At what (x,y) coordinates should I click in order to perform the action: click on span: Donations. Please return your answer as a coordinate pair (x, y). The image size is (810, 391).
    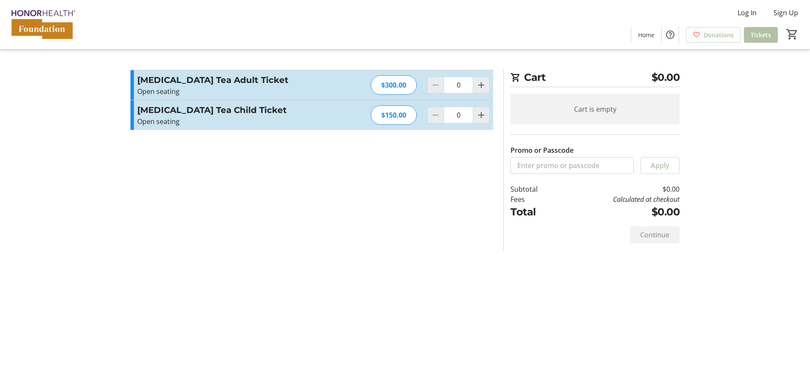
    Looking at the image, I should click on (718, 35).